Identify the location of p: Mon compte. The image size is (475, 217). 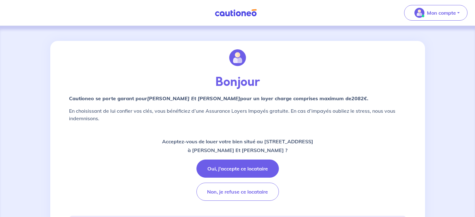
(442, 13).